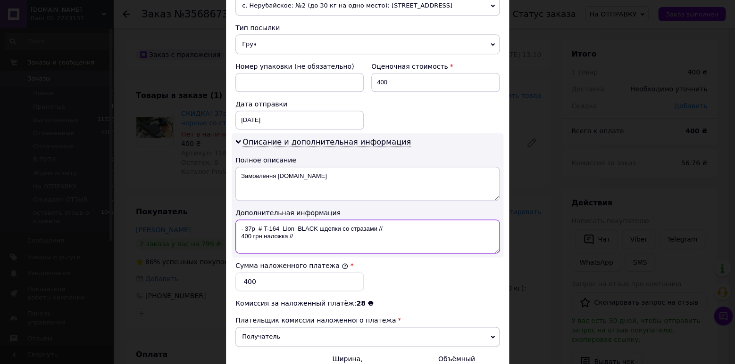 This screenshot has height=364, width=735. I want to click on div: Полное описание, so click(367, 160).